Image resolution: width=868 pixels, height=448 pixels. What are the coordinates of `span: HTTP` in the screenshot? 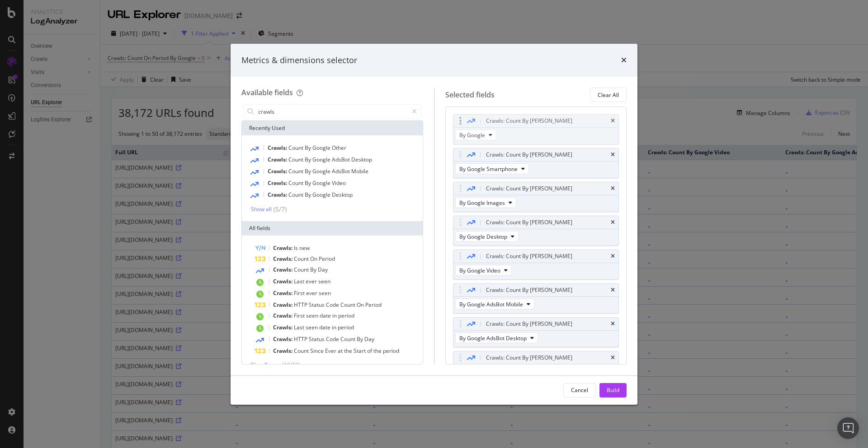 It's located at (301, 339).